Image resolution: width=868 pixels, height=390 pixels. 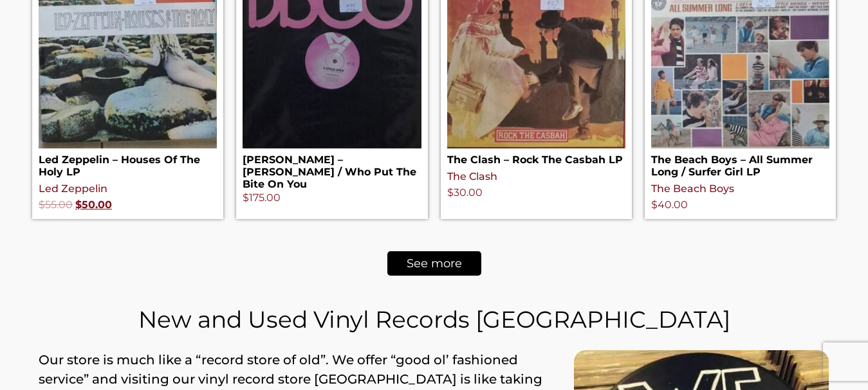 What do you see at coordinates (128, 164) in the screenshot?
I see `h2: Led Zeppelin – Houses Of The Holy LP` at bounding box center [128, 164].